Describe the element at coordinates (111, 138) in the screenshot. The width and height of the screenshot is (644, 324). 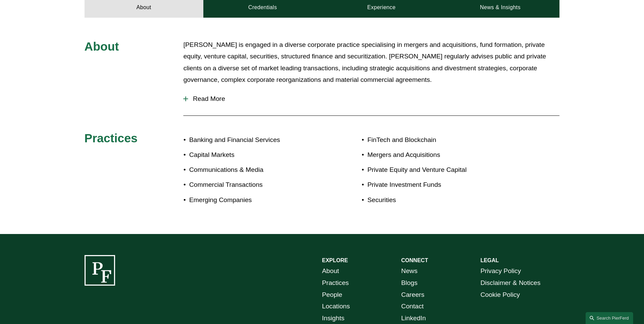
I see `span: Practices` at that location.